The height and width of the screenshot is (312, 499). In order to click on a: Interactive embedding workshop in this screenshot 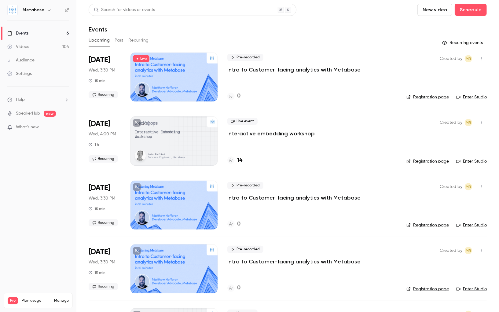, I will do `click(271, 133)`.